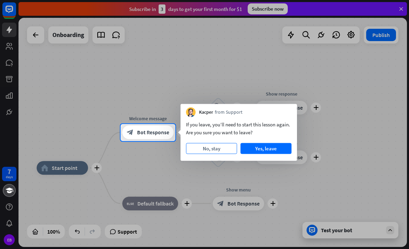 This screenshot has height=249, width=409. Describe the element at coordinates (239, 129) in the screenshot. I see `div: If you leave, you’ll need to start this lesson again. Are you sure you want to leave?` at that location.